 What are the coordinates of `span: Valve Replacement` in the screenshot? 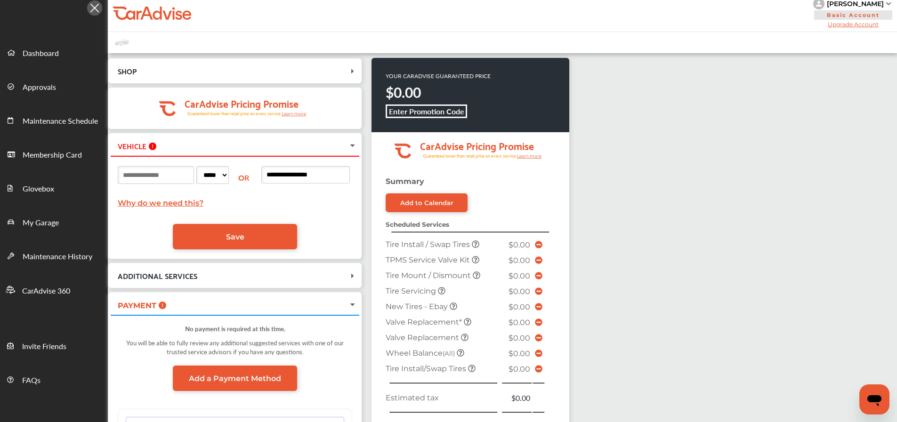 It's located at (423, 338).